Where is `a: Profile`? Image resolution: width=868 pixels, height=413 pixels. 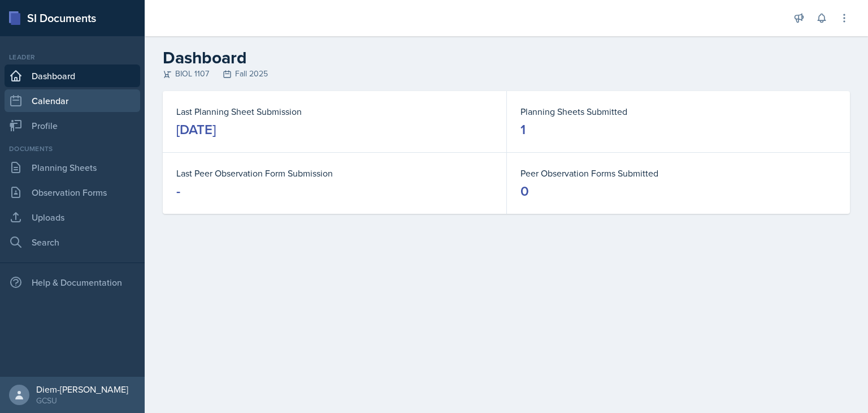
a: Profile is located at coordinates (72, 126).